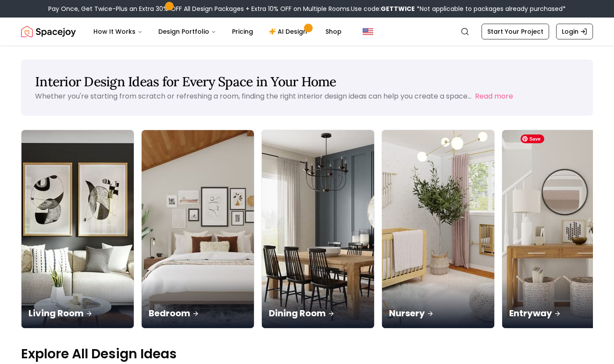 This screenshot has height=364, width=614. I want to click on img: Living Room, so click(78, 230).